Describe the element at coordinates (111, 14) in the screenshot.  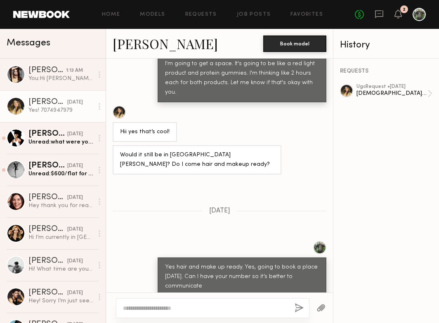
I see `a: Home` at that location.